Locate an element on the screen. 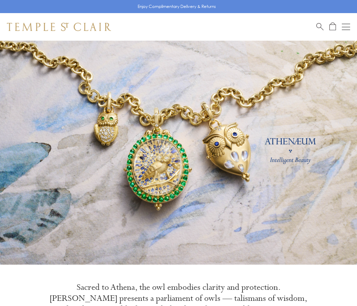  a: Search is located at coordinates (320, 27).